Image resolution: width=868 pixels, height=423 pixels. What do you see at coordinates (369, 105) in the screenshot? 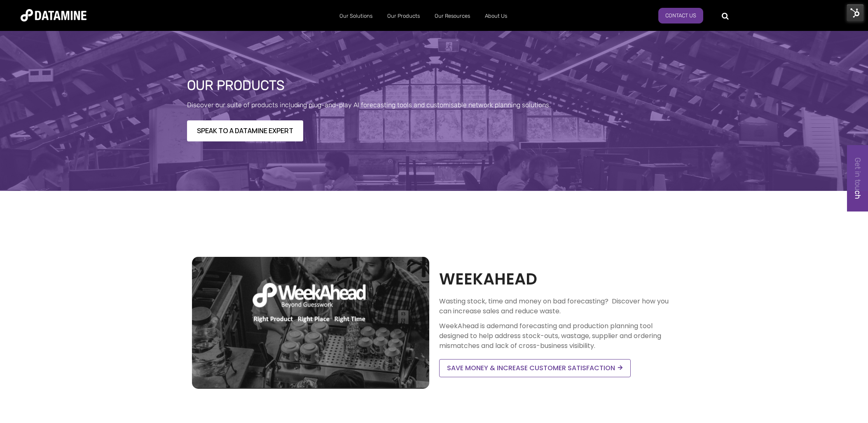
I see `span: Discover our suite of products including plug-and-play AI forecasting tools and customisable netw...` at bounding box center [369, 105].